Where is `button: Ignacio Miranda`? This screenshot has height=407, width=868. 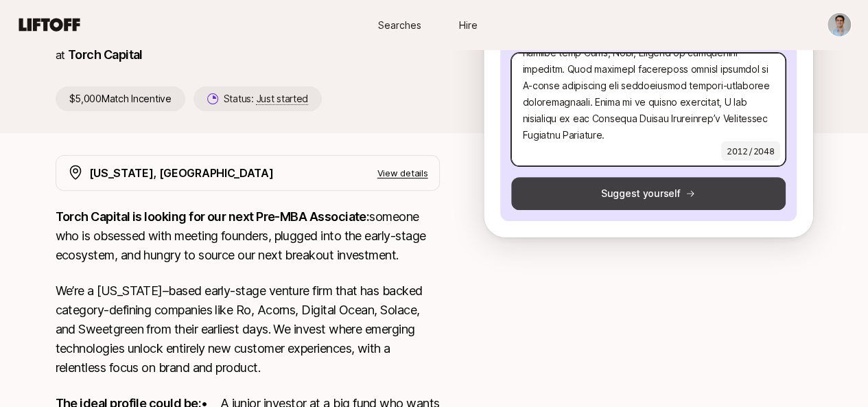
button: Ignacio Miranda is located at coordinates (839, 24).